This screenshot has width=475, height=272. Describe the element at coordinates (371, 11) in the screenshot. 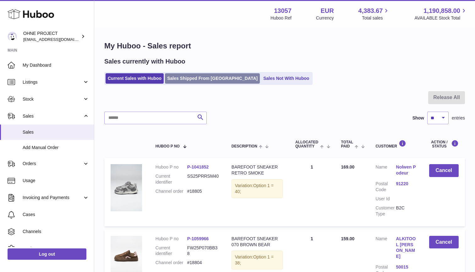

I see `span: 4,383.67` at that location.